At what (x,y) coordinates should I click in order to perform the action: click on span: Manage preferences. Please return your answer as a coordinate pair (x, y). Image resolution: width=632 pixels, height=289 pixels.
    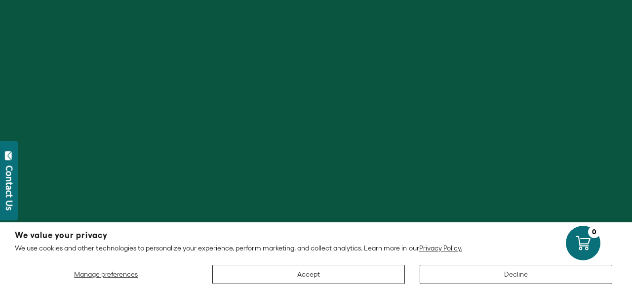
    Looking at the image, I should click on (106, 274).